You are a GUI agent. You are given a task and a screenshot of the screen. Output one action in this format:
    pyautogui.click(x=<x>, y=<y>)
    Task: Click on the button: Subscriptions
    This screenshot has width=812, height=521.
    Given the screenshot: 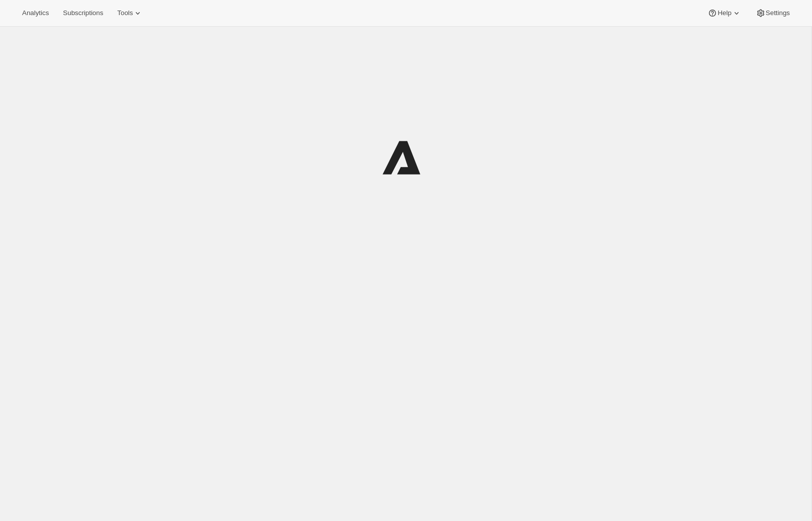 What is the action you would take?
    pyautogui.click(x=83, y=13)
    